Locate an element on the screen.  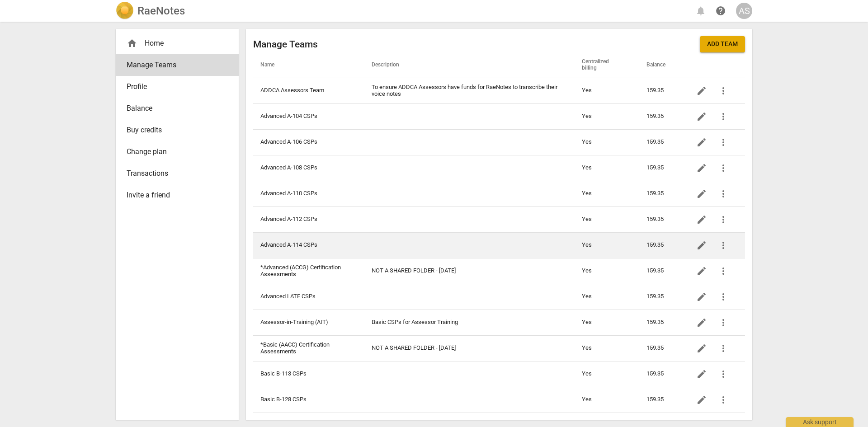
span: Description is located at coordinates (391, 65).